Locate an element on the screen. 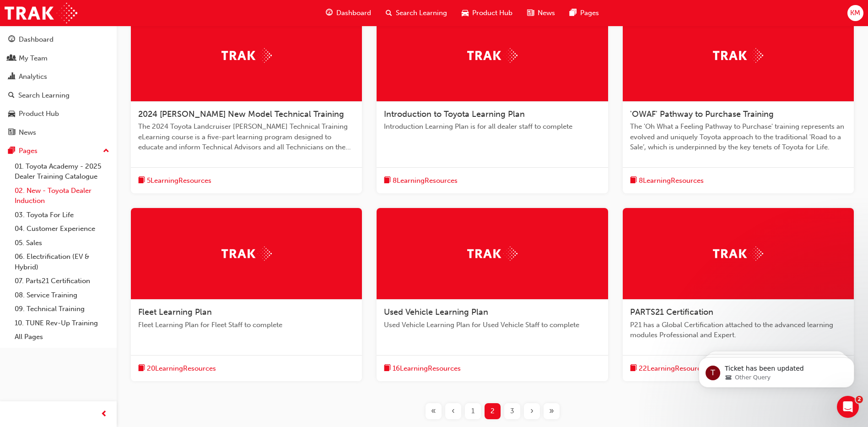  a: car-iconProduct Hub is located at coordinates (487, 13).